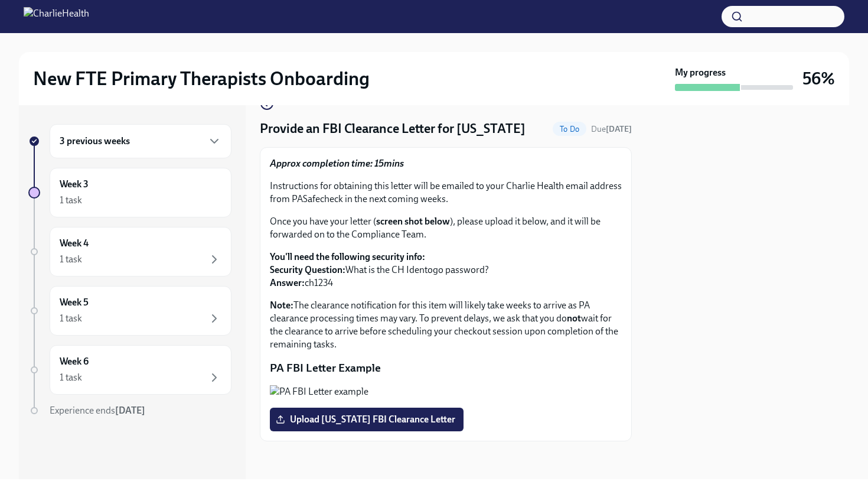  I want to click on p: PA FBI Letter Example, so click(446, 368).